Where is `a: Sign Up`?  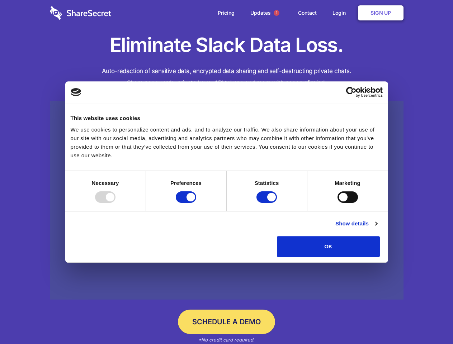
a: Sign Up is located at coordinates (380, 13).